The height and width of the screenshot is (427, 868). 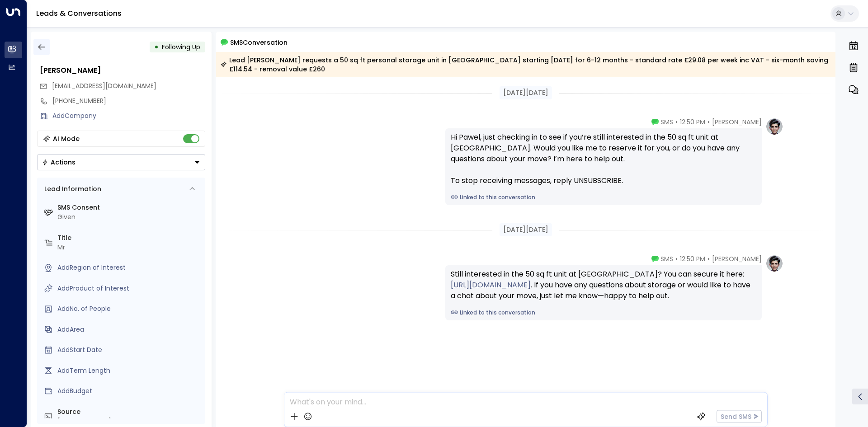 I want to click on label: SMS Consent, so click(x=129, y=207).